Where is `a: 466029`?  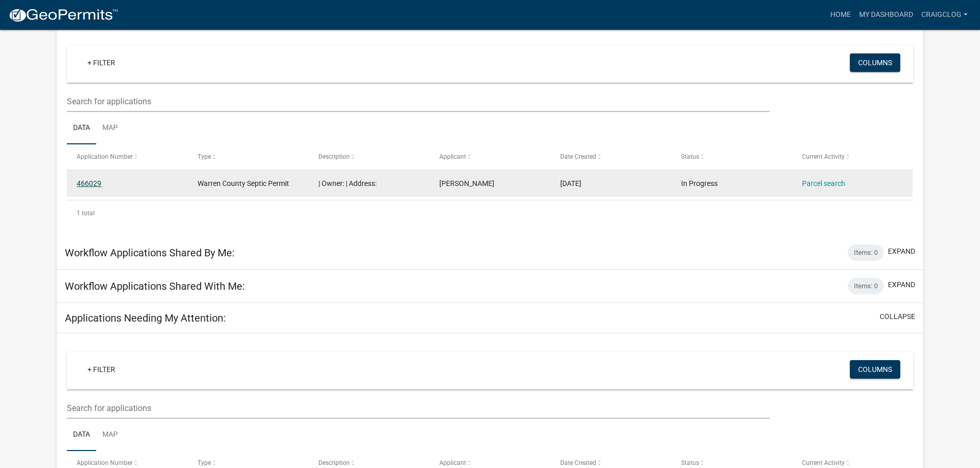 a: 466029 is located at coordinates (89, 183).